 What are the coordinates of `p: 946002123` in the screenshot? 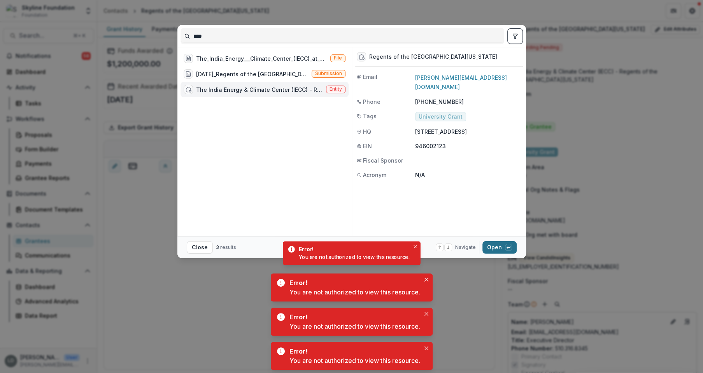 It's located at (468, 146).